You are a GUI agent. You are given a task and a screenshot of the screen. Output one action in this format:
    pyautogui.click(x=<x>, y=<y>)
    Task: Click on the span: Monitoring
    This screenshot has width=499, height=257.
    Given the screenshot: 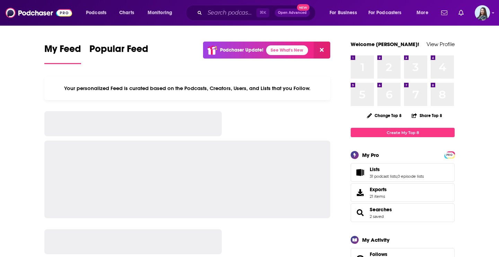 What is the action you would take?
    pyautogui.click(x=160, y=13)
    